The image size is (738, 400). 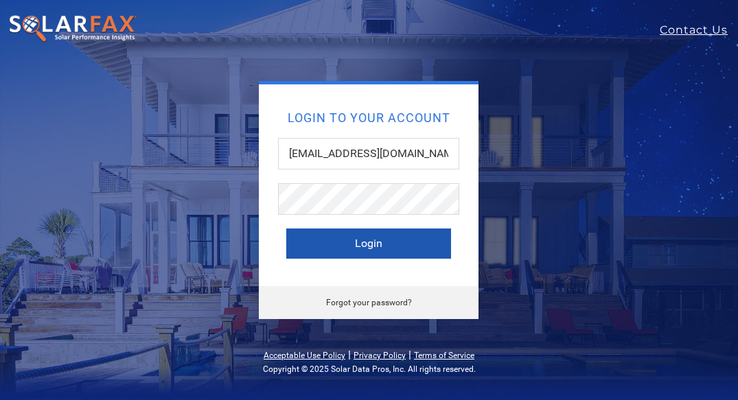 What do you see at coordinates (699, 30) in the screenshot?
I see `a: Contact Us` at bounding box center [699, 30].